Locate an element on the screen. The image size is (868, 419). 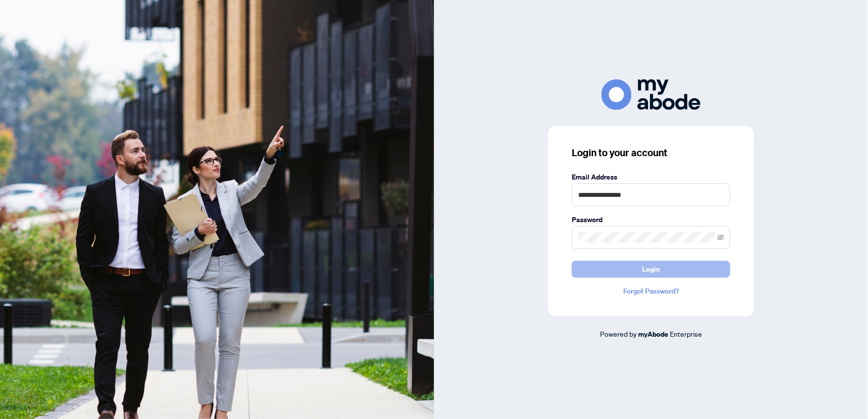
a: Forgot Password? is located at coordinates (651, 291).